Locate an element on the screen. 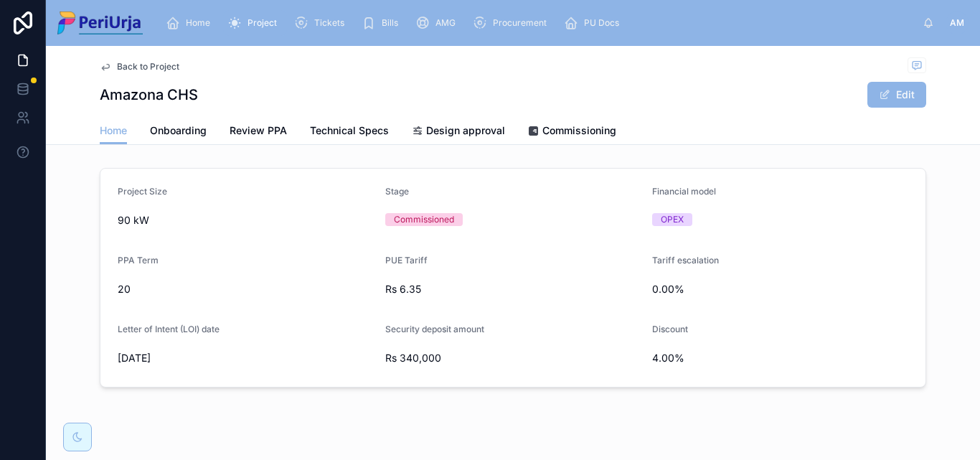  span: PUE Tariff is located at coordinates (406, 259).